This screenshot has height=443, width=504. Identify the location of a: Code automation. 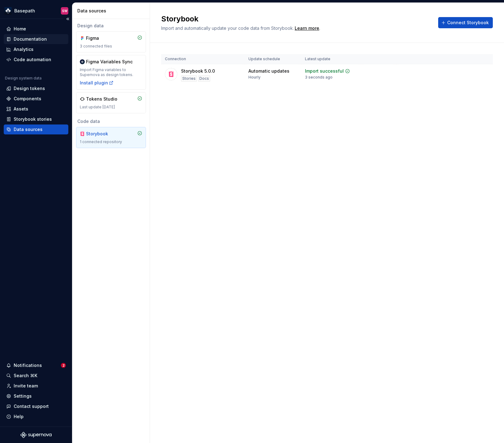
(36, 60).